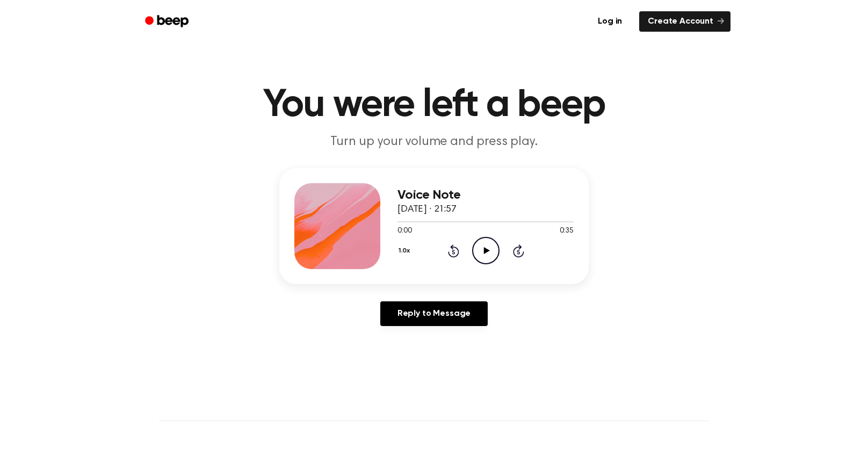 The height and width of the screenshot is (470, 868). Describe the element at coordinates (685, 22) in the screenshot. I see `a: Create Account` at that location.